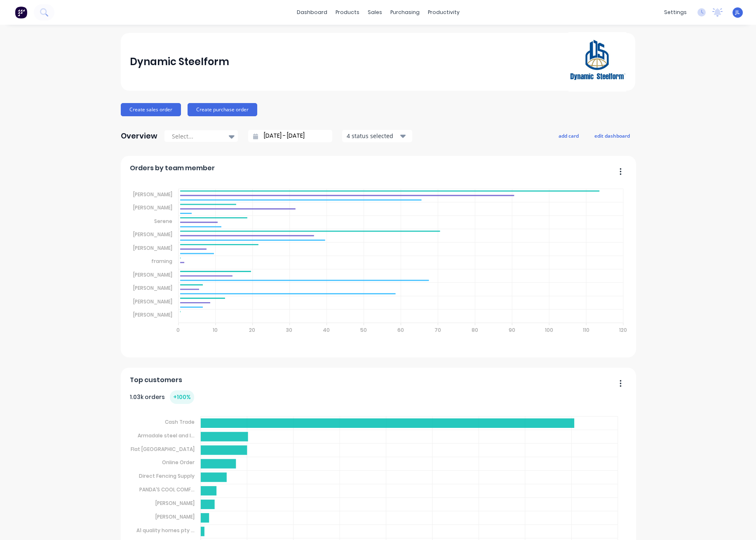 The image size is (756, 540). What do you see at coordinates (167, 476) in the screenshot?
I see `tspan: Direct Fencing Supply` at bounding box center [167, 476].